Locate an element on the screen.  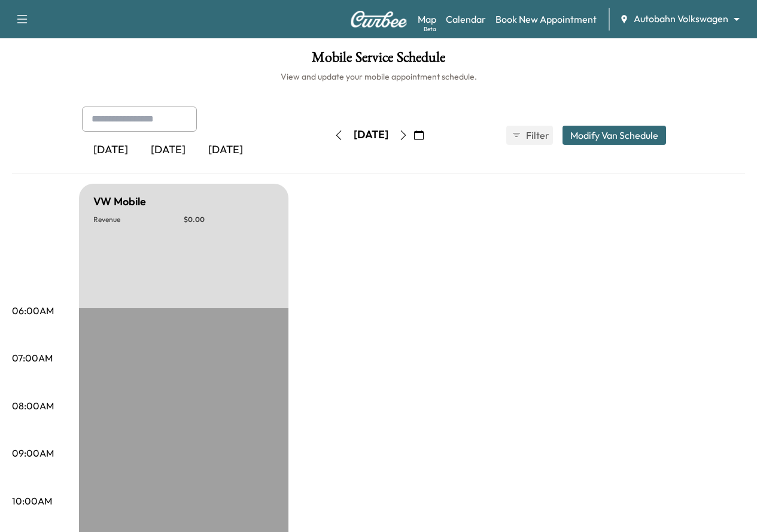
p: $ 0.00 is located at coordinates (229, 220).